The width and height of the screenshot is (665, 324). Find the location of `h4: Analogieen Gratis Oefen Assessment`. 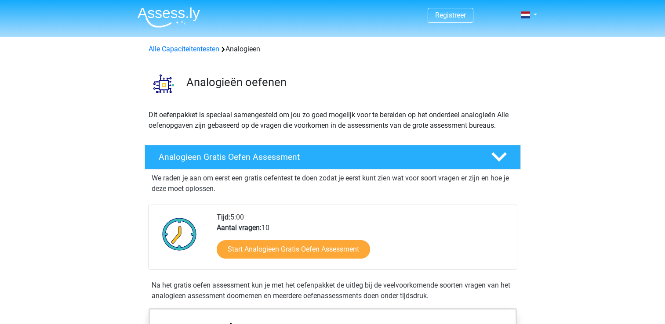

h4: Analogieen Gratis Oefen Assessment is located at coordinates (318, 157).